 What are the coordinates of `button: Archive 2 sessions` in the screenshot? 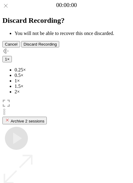 It's located at (25, 121).